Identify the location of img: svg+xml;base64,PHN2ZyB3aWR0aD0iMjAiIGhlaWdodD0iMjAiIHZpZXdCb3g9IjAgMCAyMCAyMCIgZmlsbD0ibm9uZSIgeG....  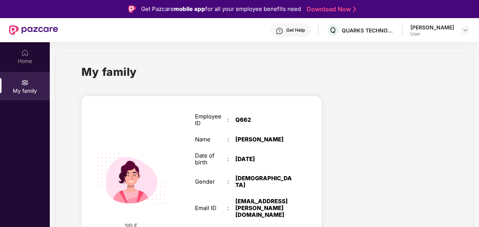
(25, 83).